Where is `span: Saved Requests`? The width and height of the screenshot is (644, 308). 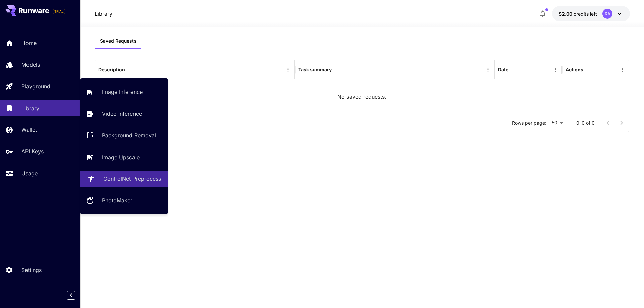 span: Saved Requests is located at coordinates (118, 41).